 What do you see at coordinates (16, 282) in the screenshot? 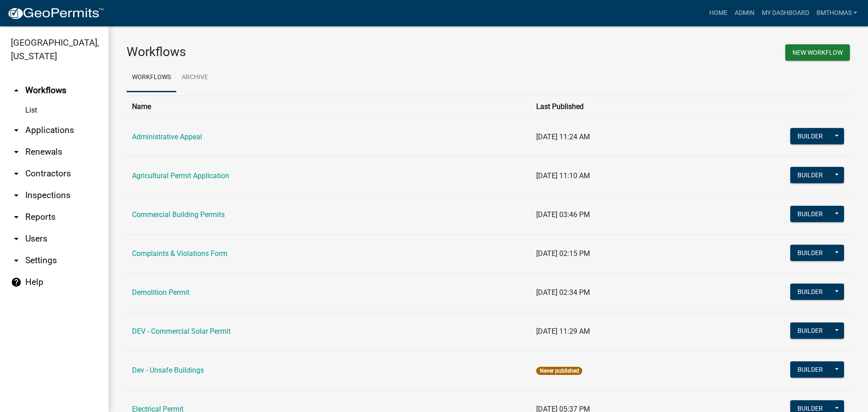
I see `i: help` at bounding box center [16, 282].